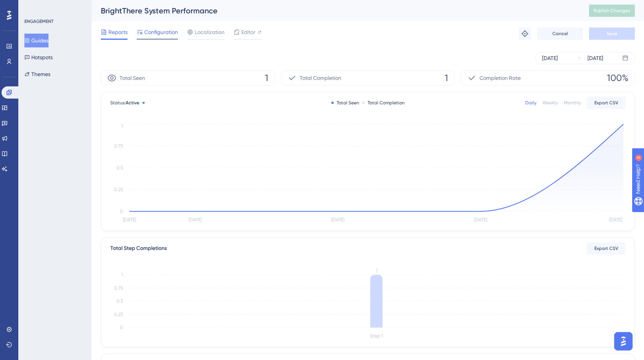 Image resolution: width=644 pixels, height=360 pixels. I want to click on button: Open AI Assistant Launcher, so click(12, 12).